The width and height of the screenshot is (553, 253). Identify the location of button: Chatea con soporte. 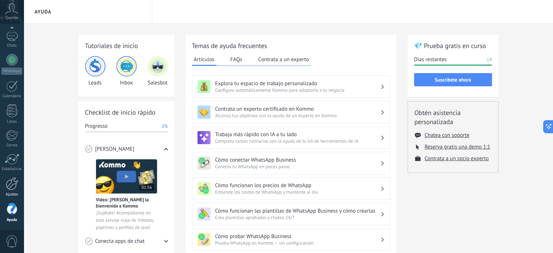
(447, 135).